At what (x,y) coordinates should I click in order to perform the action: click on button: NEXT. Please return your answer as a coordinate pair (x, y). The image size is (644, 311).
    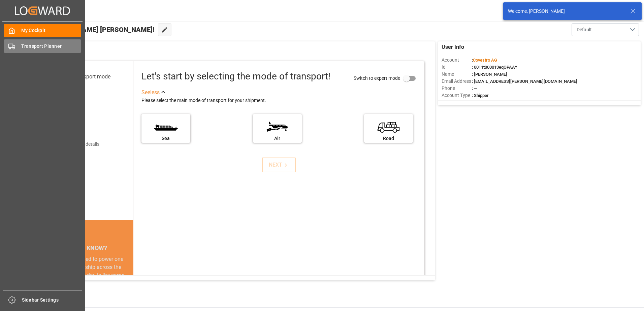
    Looking at the image, I should click on (279, 165).